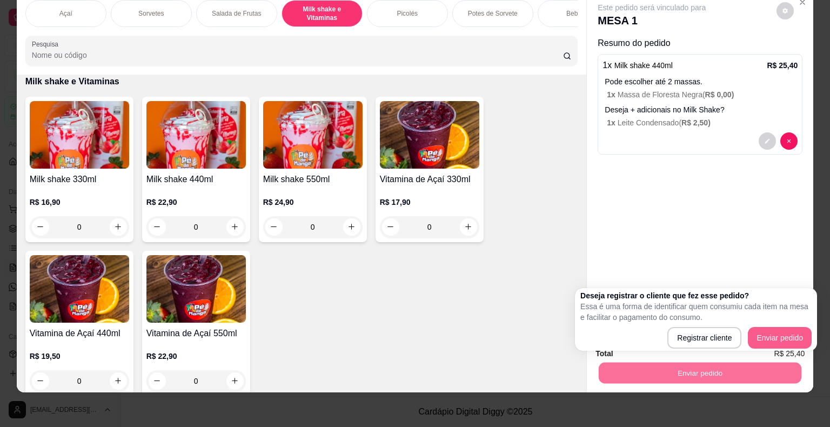  Describe the element at coordinates (79, 179) in the screenshot. I see `h4: Milk shake 330ml` at that location.